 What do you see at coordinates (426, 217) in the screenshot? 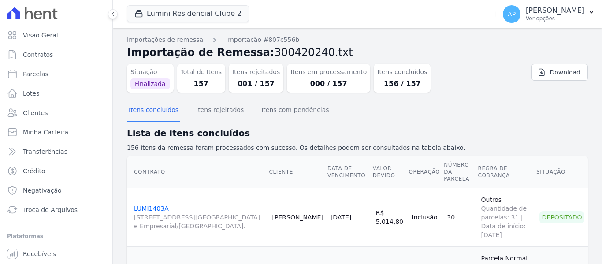
I see `td: Inclusão` at bounding box center [426, 217].